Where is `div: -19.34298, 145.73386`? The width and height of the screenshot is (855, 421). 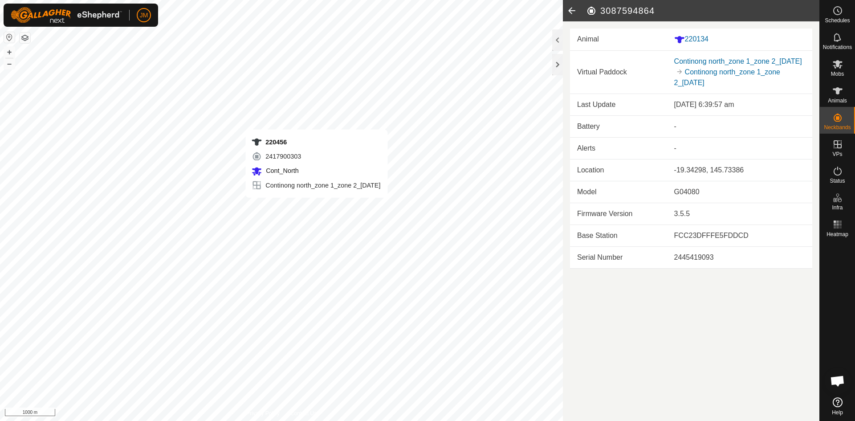
div: -19.34298, 145.73386 is located at coordinates (740, 170).